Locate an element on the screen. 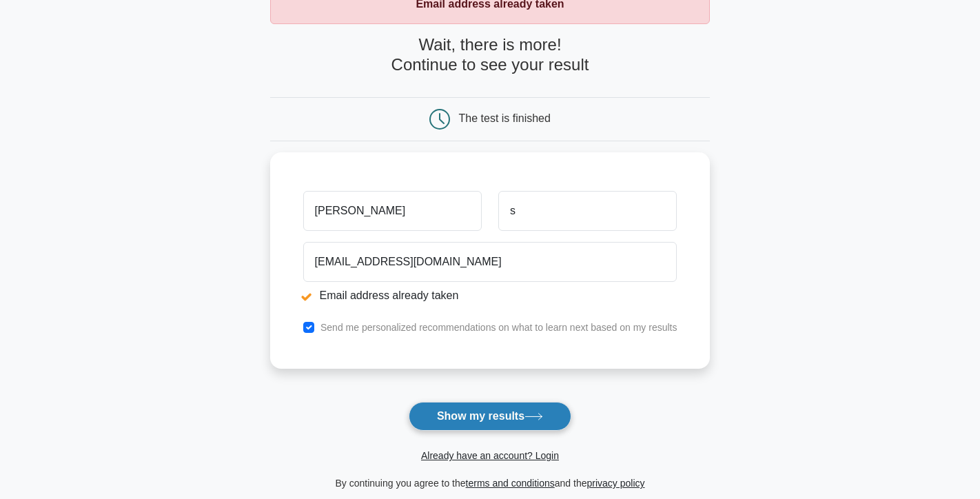 The width and height of the screenshot is (980, 499). li: Email address already taken is located at coordinates (490, 296).